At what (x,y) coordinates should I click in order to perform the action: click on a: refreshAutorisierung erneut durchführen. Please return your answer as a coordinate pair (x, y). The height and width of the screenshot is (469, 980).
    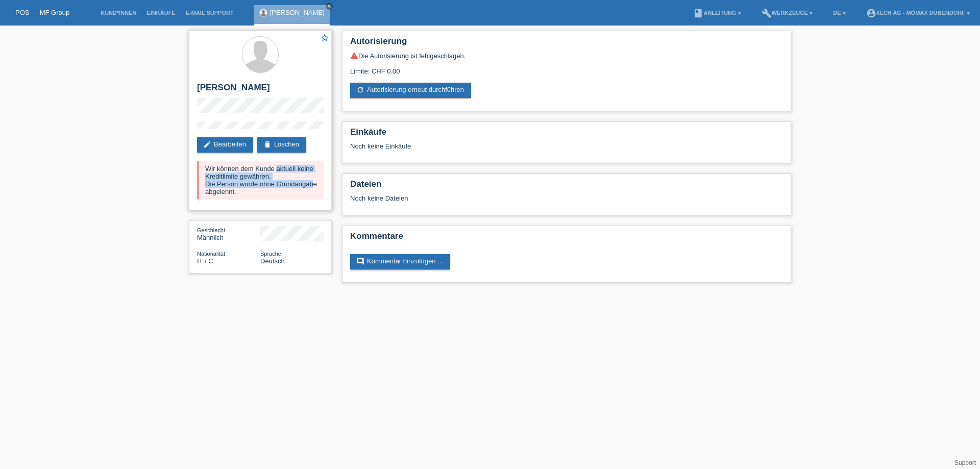
    Looking at the image, I should click on (410, 90).